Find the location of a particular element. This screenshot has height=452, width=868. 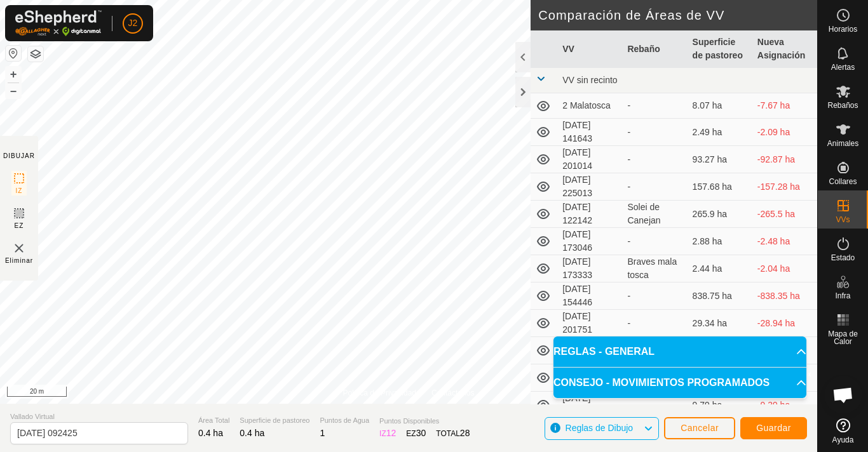

p-accordion-header: REGLAS - GENERAL is located at coordinates (680, 352).